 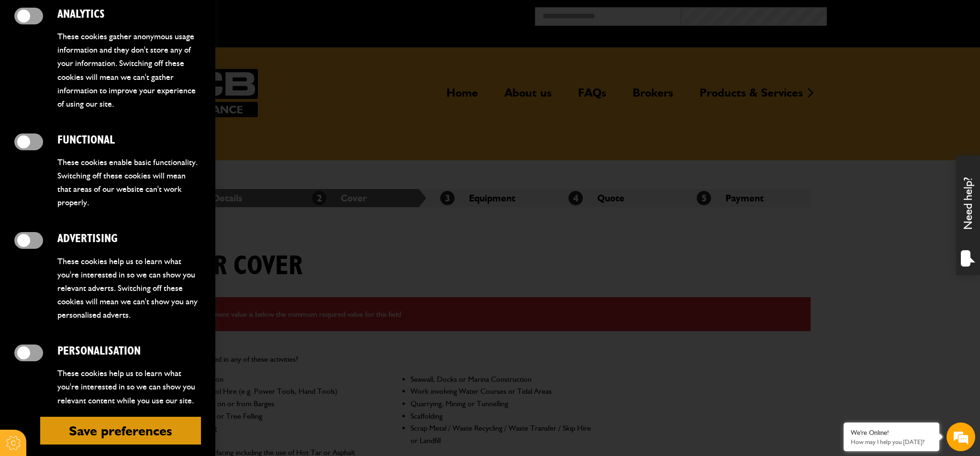 I want to click on img: d_20077148190_company_1631870298795_20077148190, so click(x=28, y=60).